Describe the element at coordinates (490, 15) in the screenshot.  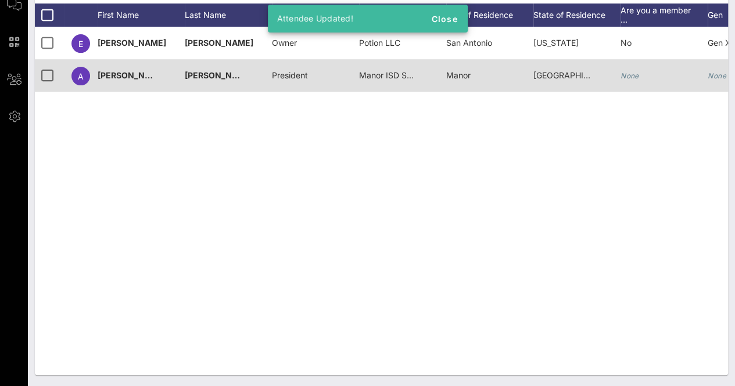
I see `div: City of Residence` at that location.